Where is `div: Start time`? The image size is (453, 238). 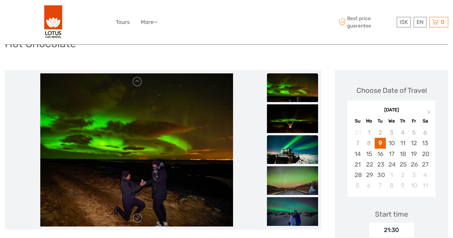 div: Start time is located at coordinates (391, 214).